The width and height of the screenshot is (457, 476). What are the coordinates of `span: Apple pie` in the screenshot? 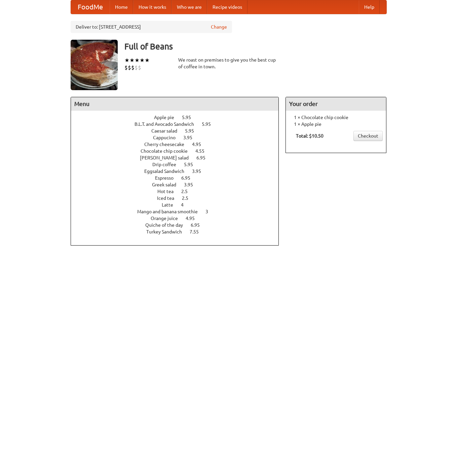 It's located at (168, 117).